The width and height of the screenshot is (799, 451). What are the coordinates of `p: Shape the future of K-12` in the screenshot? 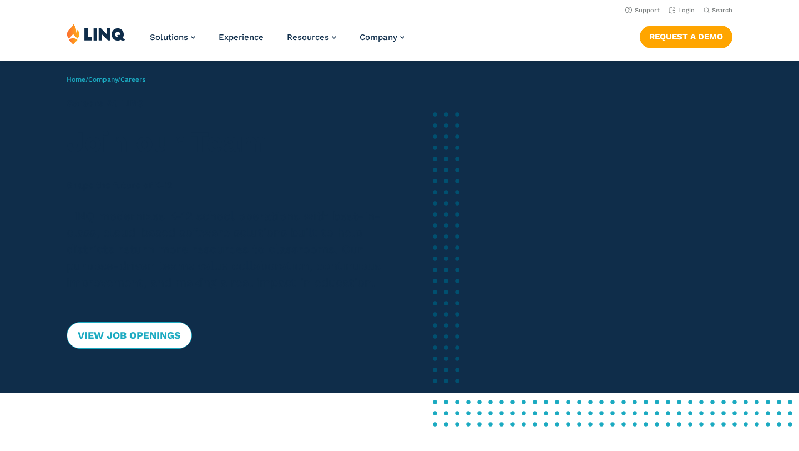 It's located at (224, 185).